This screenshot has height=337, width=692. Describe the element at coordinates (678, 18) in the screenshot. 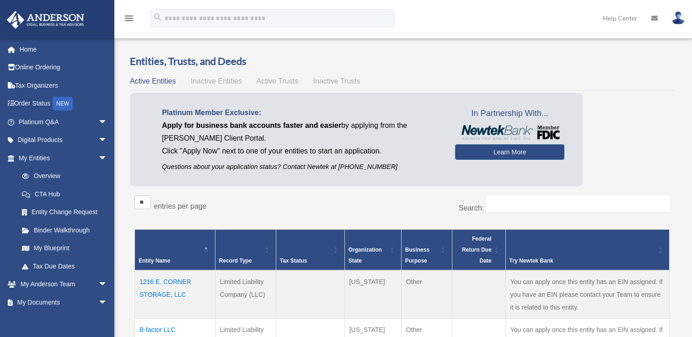

I see `img: User Pic` at that location.